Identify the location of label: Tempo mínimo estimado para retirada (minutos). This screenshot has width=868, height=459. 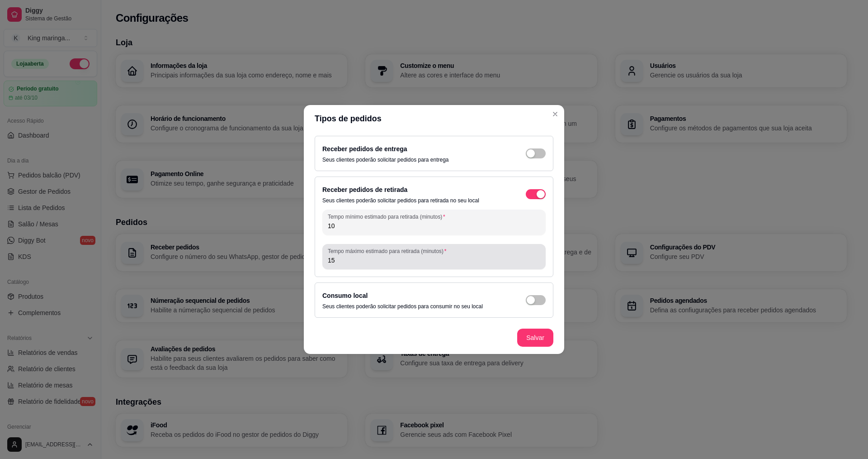
(388, 217).